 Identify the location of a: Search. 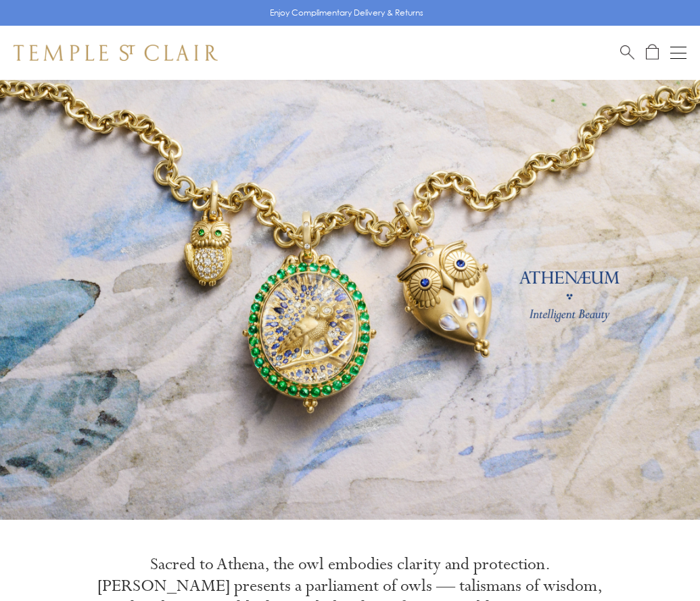
(627, 52).